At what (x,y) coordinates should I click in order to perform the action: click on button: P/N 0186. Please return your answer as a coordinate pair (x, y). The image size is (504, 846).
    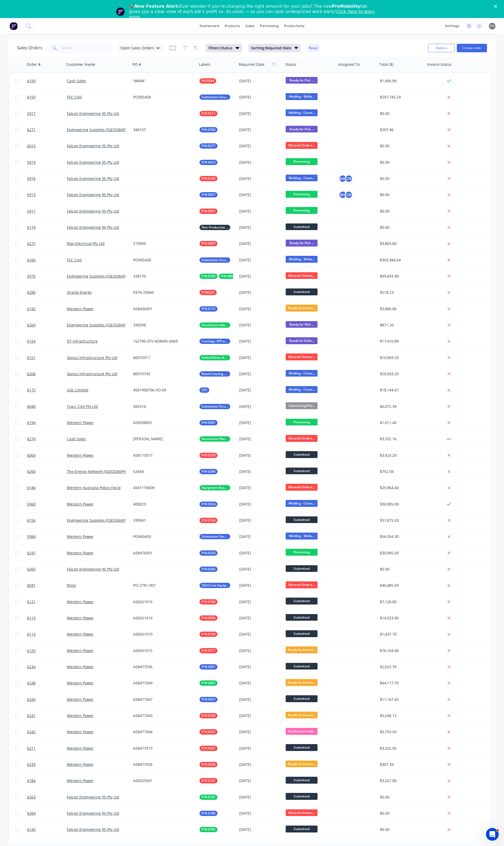
    Looking at the image, I should click on (209, 602).